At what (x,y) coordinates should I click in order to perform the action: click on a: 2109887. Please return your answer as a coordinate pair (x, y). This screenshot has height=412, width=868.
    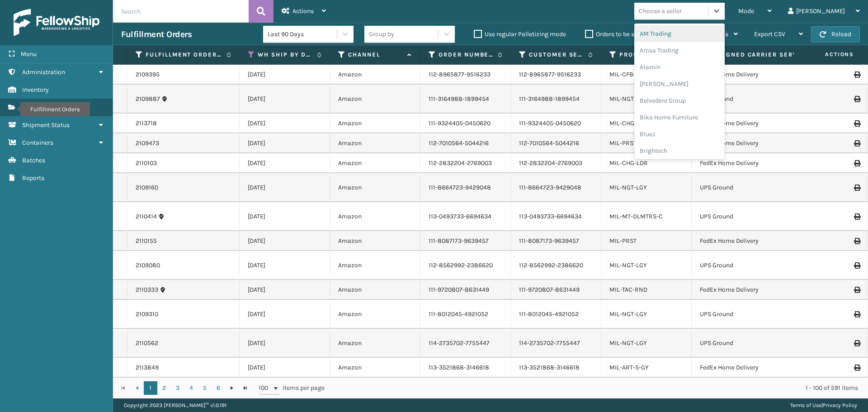
    Looking at the image, I should click on (148, 99).